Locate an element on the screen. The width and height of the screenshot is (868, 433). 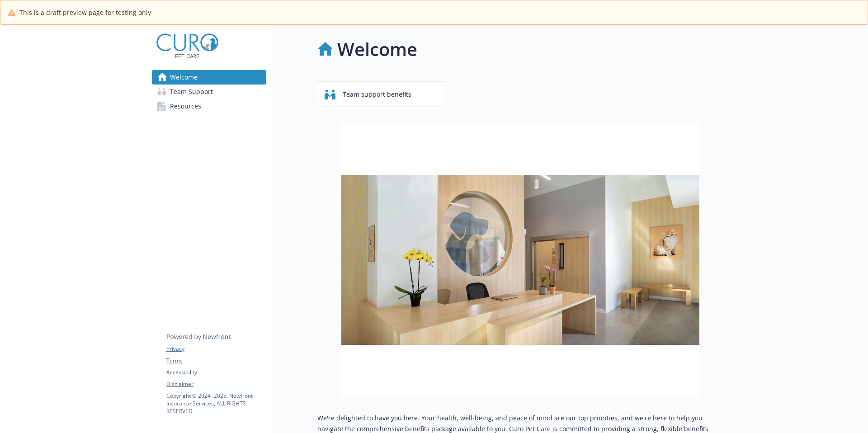
span: Welcome is located at coordinates (184, 77).